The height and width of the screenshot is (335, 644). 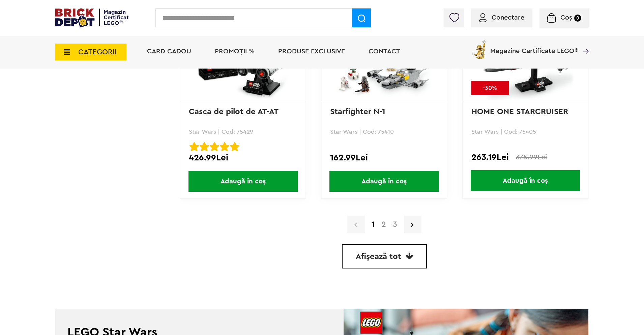 What do you see at coordinates (233, 112) in the screenshot?
I see `a: Casca de pilot de AT-AT` at bounding box center [233, 112].